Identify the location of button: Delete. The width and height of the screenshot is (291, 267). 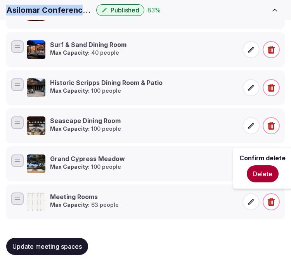
(262, 174).